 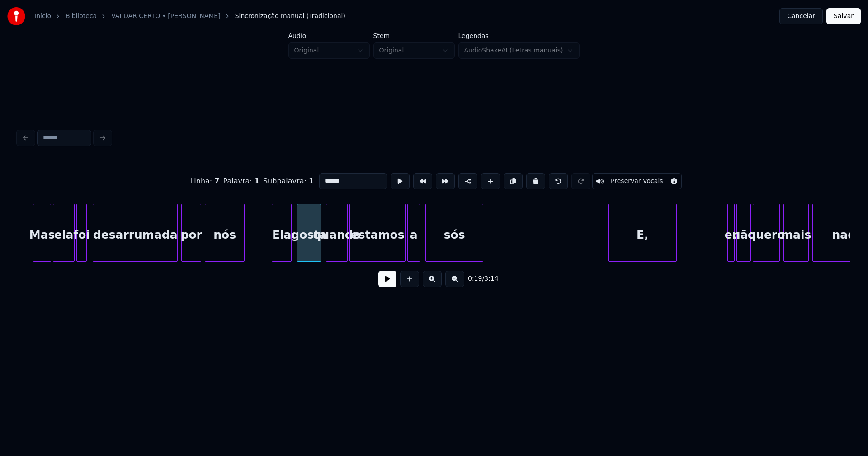 I want to click on button: Cancelar, so click(x=801, y=16).